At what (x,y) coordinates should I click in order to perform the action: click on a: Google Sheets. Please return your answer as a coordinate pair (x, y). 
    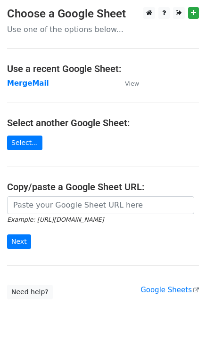
    Looking at the image, I should click on (169, 290).